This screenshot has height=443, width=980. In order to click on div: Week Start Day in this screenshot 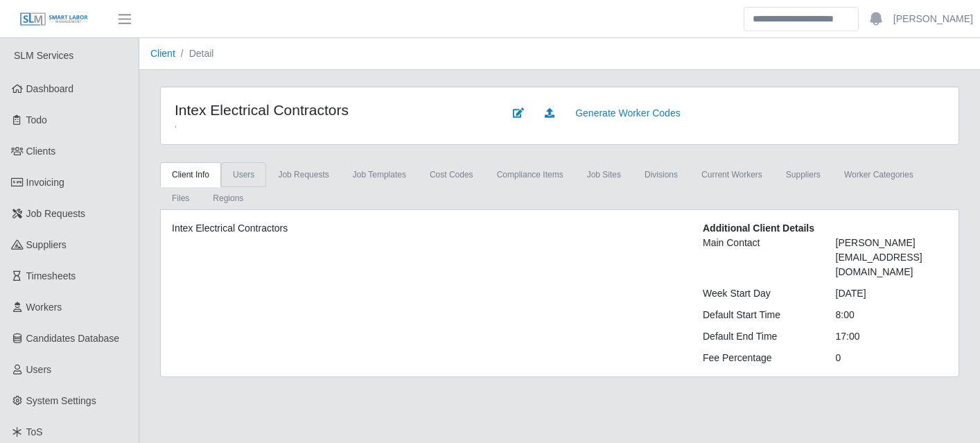, I will do `click(759, 293)`.